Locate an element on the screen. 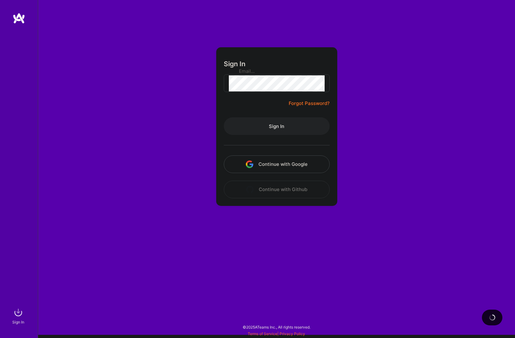 This screenshot has height=338, width=515. a: Terms of Service is located at coordinates (263, 333).